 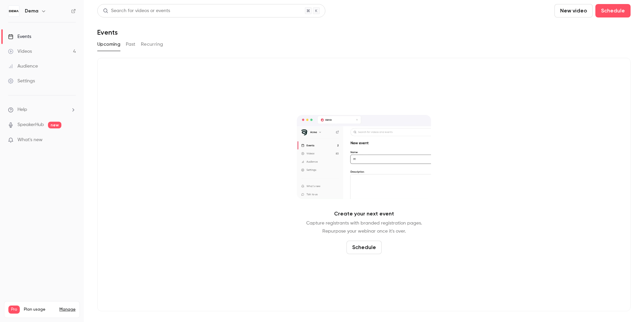 I want to click on span: Pro, so click(x=14, y=310).